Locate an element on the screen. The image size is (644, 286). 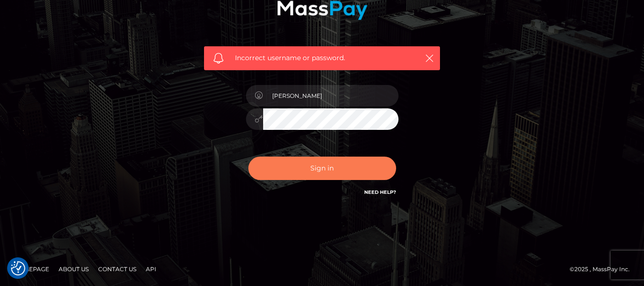
input: Username... is located at coordinates (331, 96).